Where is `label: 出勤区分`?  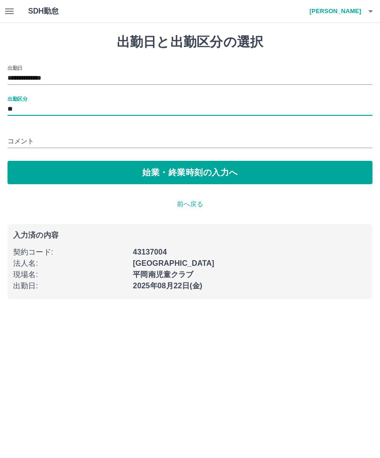 label: 出勤区分 is located at coordinates (17, 98).